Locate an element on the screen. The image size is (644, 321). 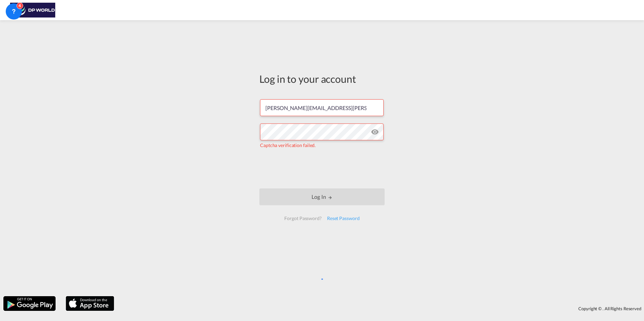
img: apple.png is located at coordinates (90, 304).